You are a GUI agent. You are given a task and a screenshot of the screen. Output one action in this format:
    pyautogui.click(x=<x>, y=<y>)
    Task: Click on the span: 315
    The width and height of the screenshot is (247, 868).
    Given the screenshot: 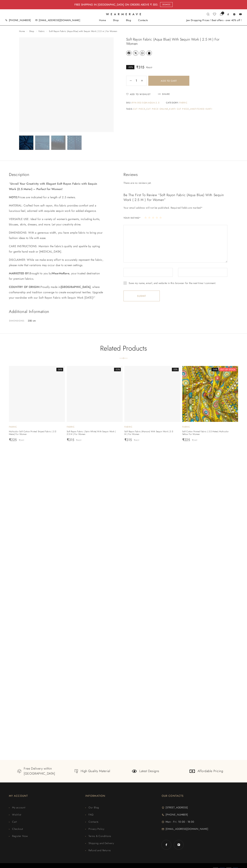 What is the action you would take?
    pyautogui.click(x=128, y=440)
    